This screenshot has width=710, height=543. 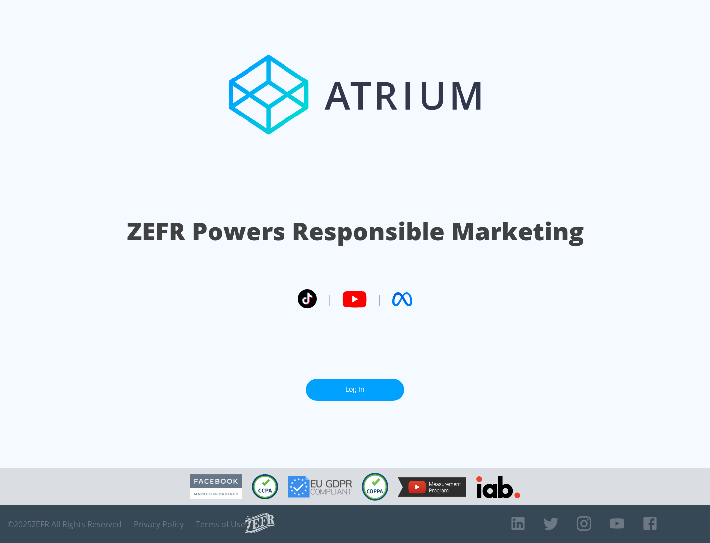 I want to click on a: Privacy Policy, so click(x=159, y=524).